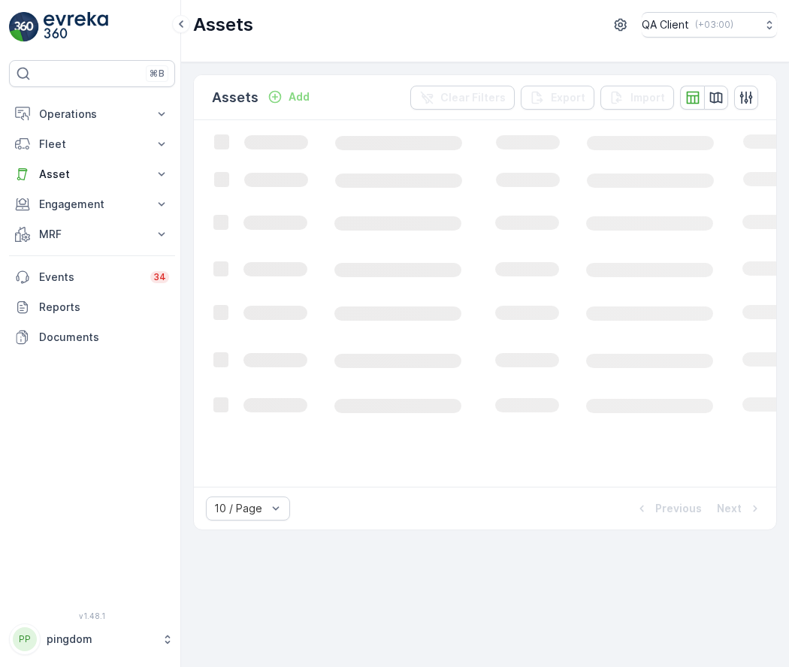  I want to click on p: Export, so click(568, 98).